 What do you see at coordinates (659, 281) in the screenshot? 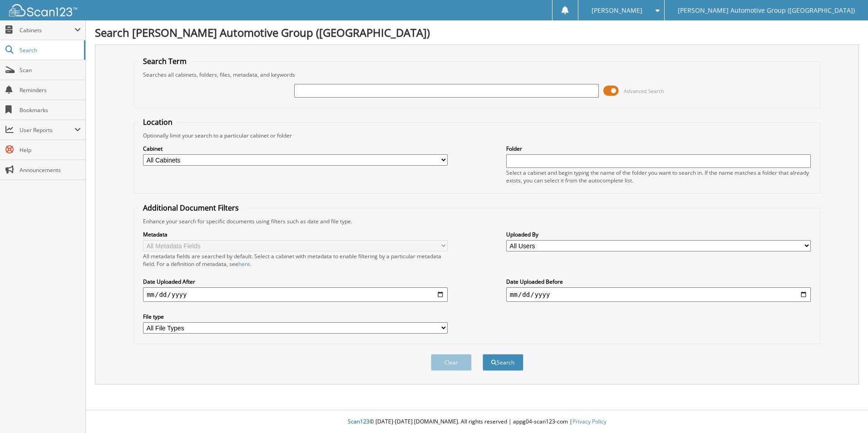
I see `label: Date Uploaded Before` at bounding box center [659, 281].